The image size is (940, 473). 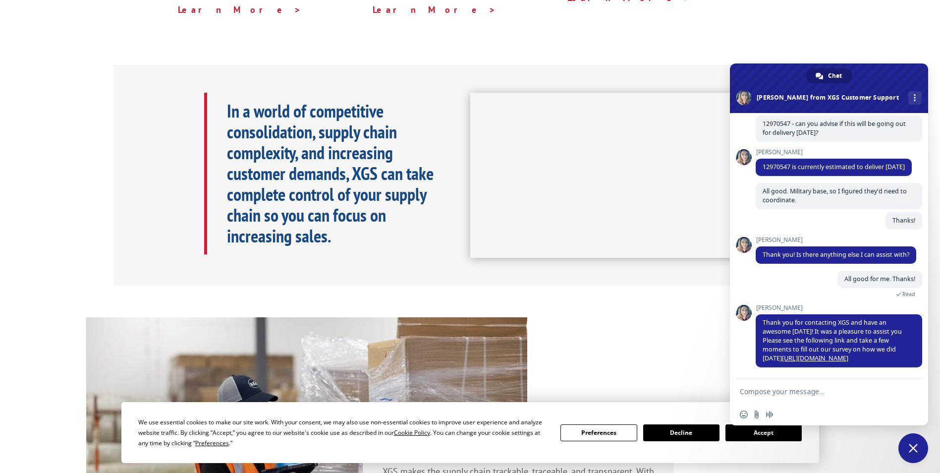 I want to click on button: Decline, so click(x=682, y=433).